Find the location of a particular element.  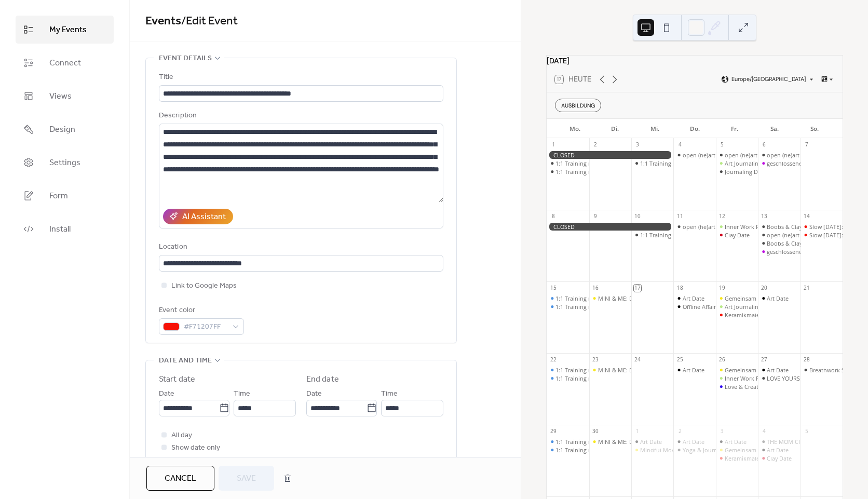

a: My Events is located at coordinates (64, 30).